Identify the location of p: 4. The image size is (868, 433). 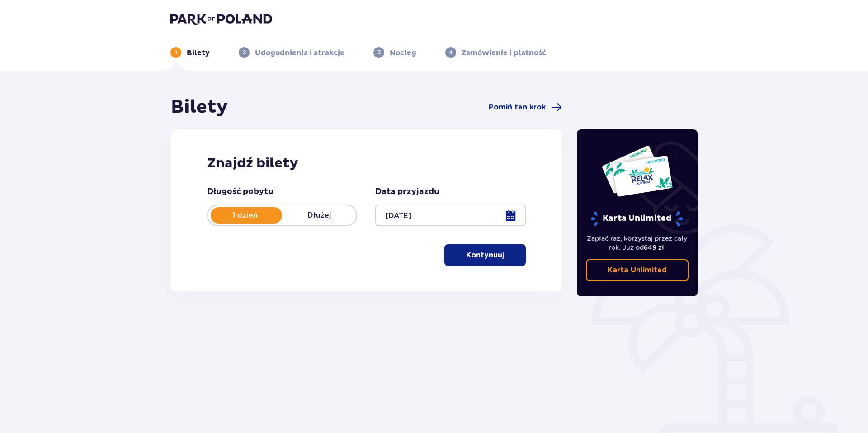
(451, 52).